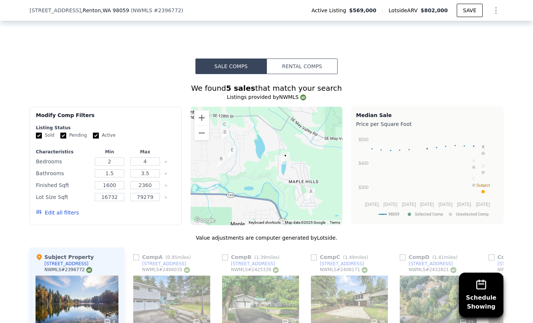 The image size is (533, 323). Describe the element at coordinates (341, 257) in the screenshot. I see `div: Comp C` at that location.